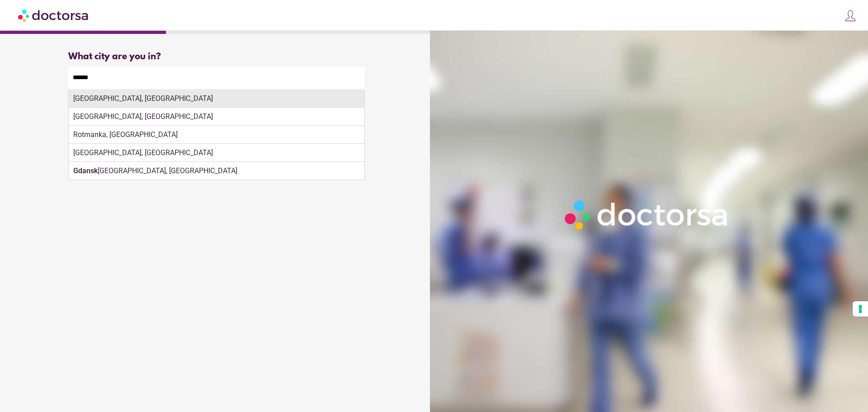  I want to click on img: Doctorsa.com, so click(54, 15).